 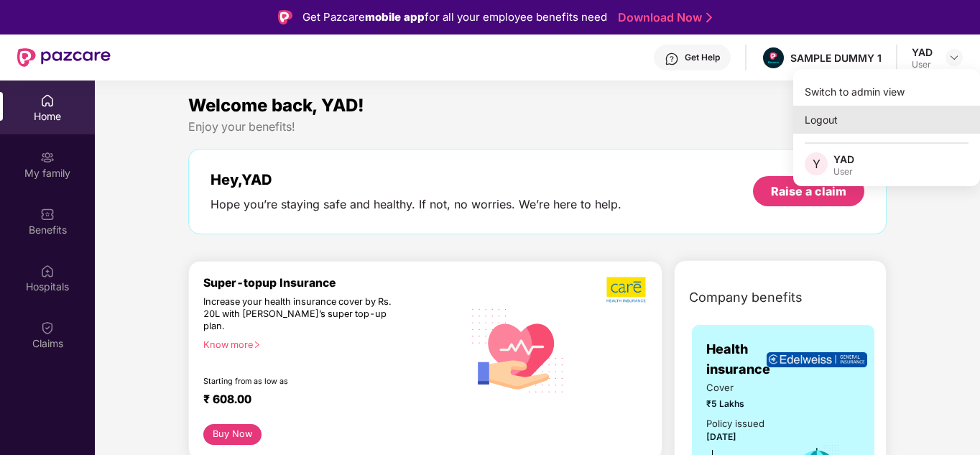 I want to click on div: Get Pazcare for all your employee benefits need, so click(x=455, y=17).